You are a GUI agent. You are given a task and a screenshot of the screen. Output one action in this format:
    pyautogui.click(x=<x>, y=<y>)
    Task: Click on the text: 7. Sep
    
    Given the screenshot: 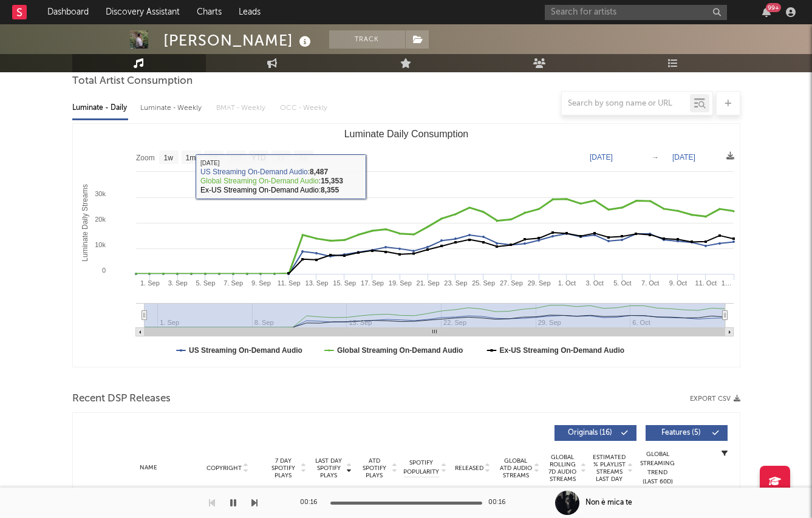 What is the action you would take?
    pyautogui.click(x=233, y=283)
    